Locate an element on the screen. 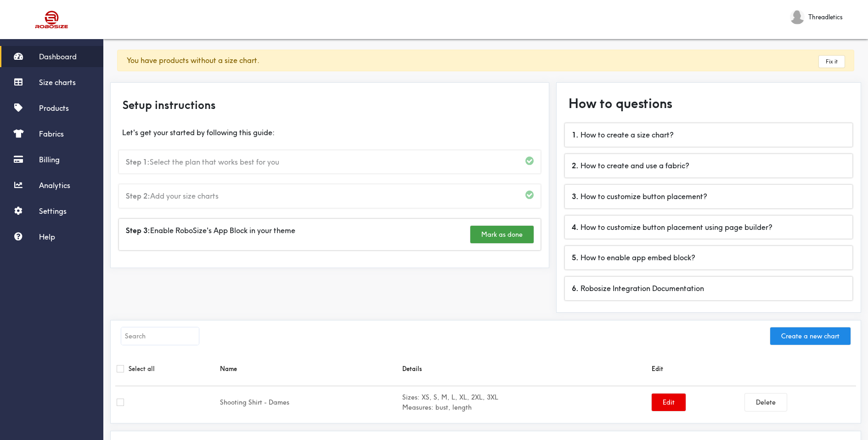 The height and width of the screenshot is (440, 868). div: Enable RoboSize's App Block in your theme is located at coordinates (330, 235).